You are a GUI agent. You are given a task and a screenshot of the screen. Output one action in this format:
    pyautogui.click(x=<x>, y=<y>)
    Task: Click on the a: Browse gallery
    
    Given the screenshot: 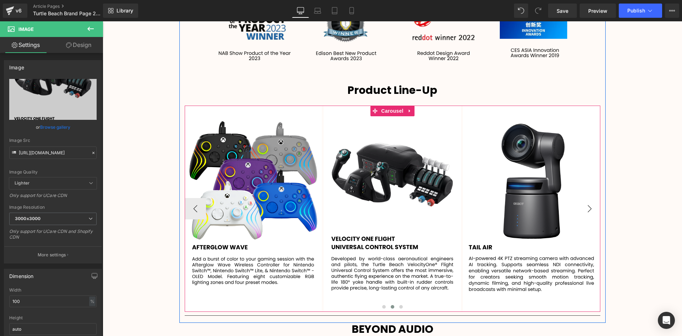 What is the action you would take?
    pyautogui.click(x=55, y=127)
    